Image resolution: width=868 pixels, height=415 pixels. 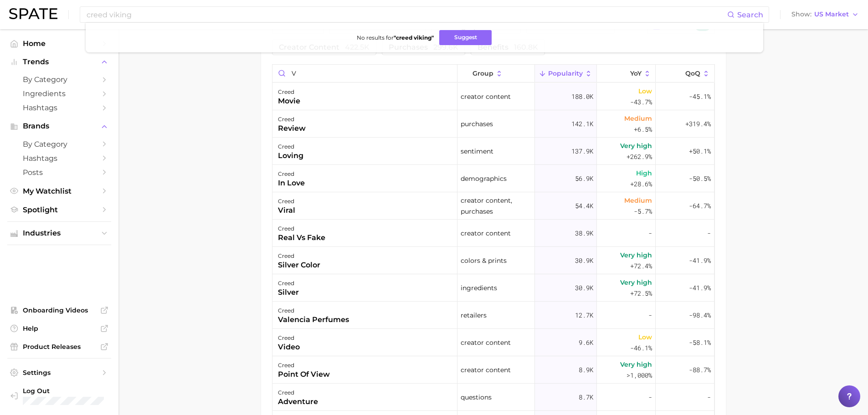 I want to click on span: -50.5%, so click(x=700, y=179).